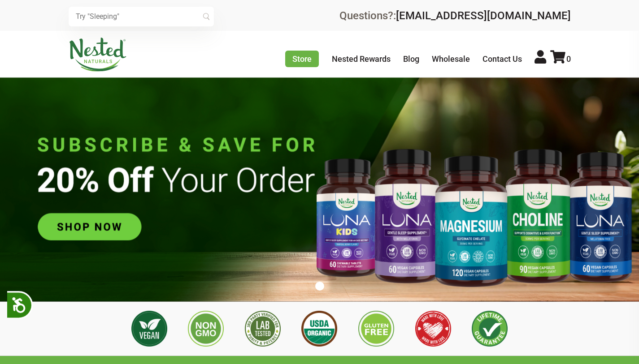 The image size is (639, 364). Describe the element at coordinates (141, 17) in the screenshot. I see `input: Try "Sleeping"` at that location.